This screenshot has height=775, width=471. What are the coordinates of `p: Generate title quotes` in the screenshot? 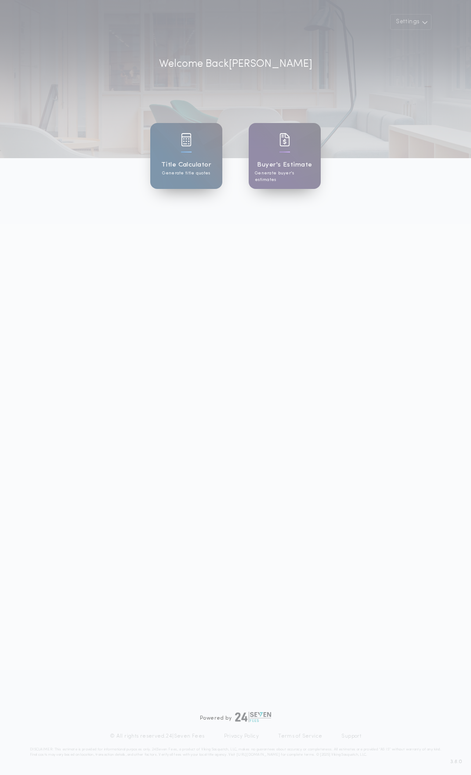 It's located at (186, 173).